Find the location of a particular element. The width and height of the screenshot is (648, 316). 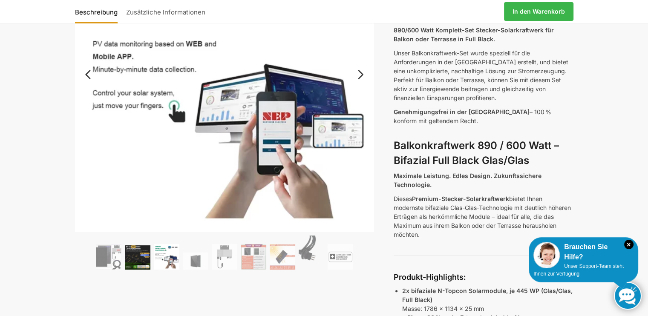

strong: Maximale Leistung. Edles Design. Zukunftssichere Technologie. is located at coordinates (468, 180).